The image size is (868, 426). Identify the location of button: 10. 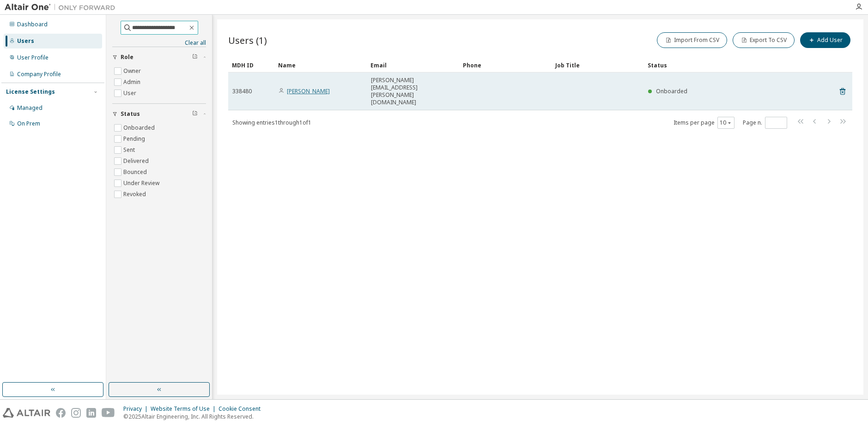
(726, 123).